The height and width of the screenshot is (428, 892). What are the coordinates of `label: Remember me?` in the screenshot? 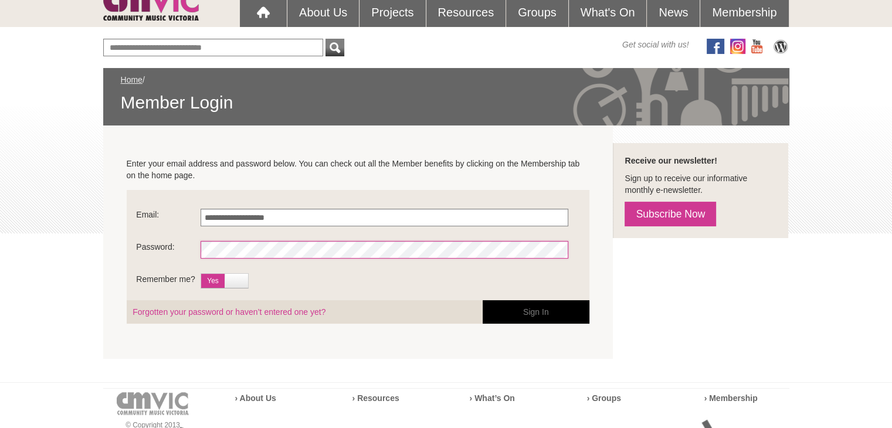 It's located at (168, 282).